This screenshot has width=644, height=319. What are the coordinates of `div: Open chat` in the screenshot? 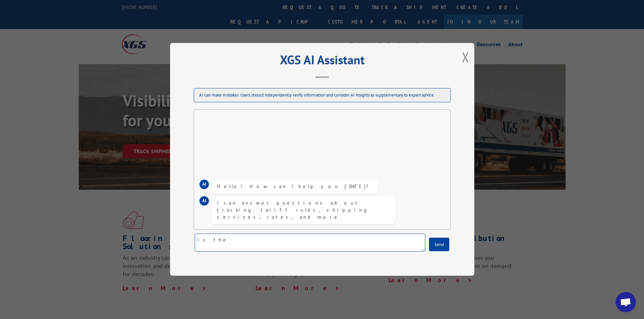 It's located at (626, 303).